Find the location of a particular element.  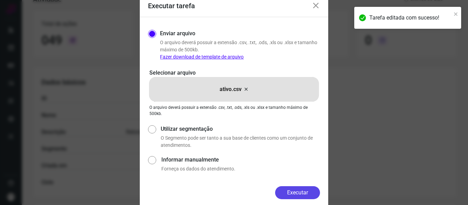

p: O Segmento pode ser tanto a sua base de clientes como um conjunto de atendimentos. is located at coordinates (240, 142).